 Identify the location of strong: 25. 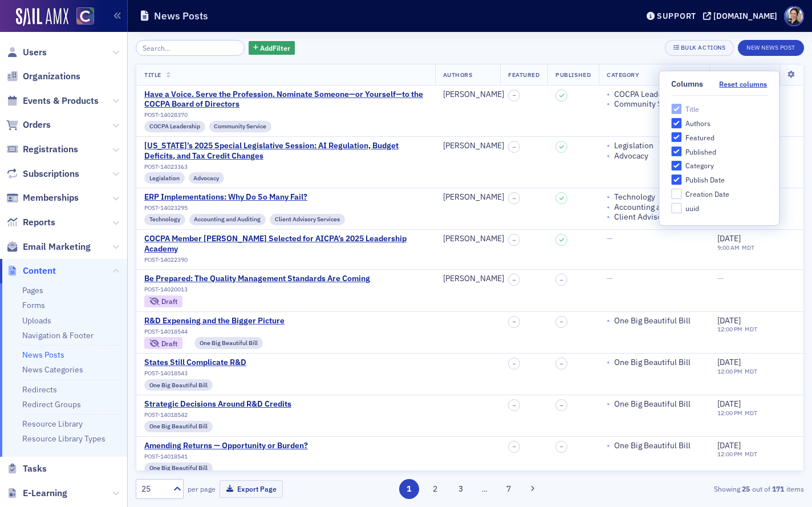
(746, 489).